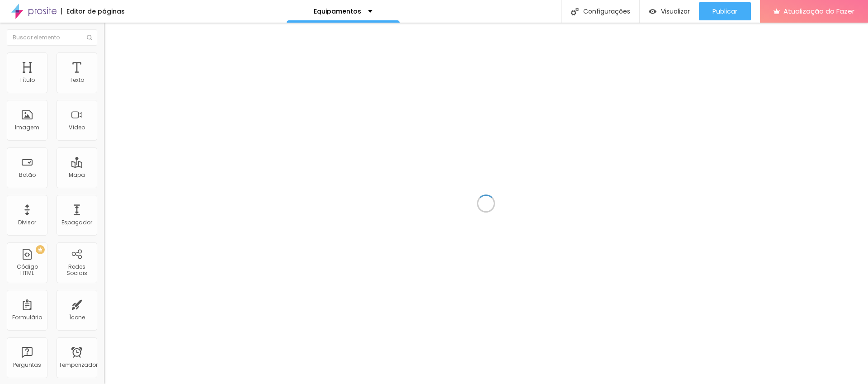 Image resolution: width=868 pixels, height=384 pixels. I want to click on font: Atualização do Fazer, so click(819, 11).